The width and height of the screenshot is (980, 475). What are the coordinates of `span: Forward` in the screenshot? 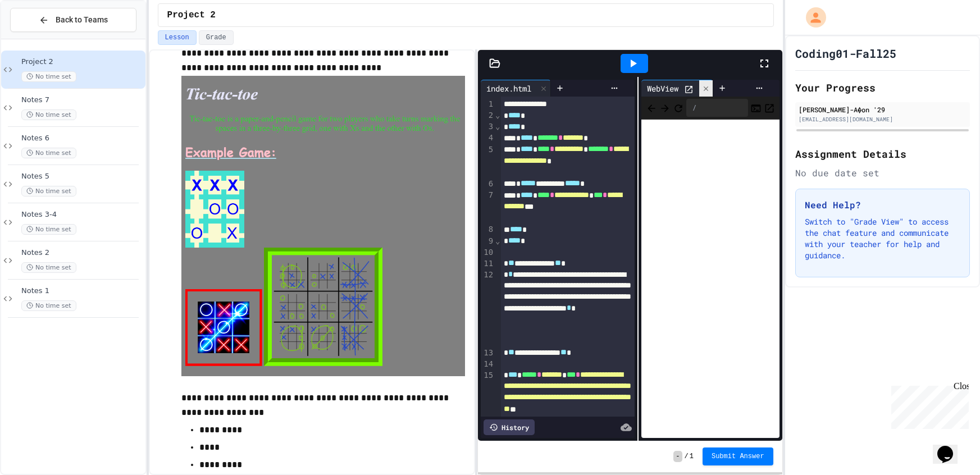 It's located at (665, 107).